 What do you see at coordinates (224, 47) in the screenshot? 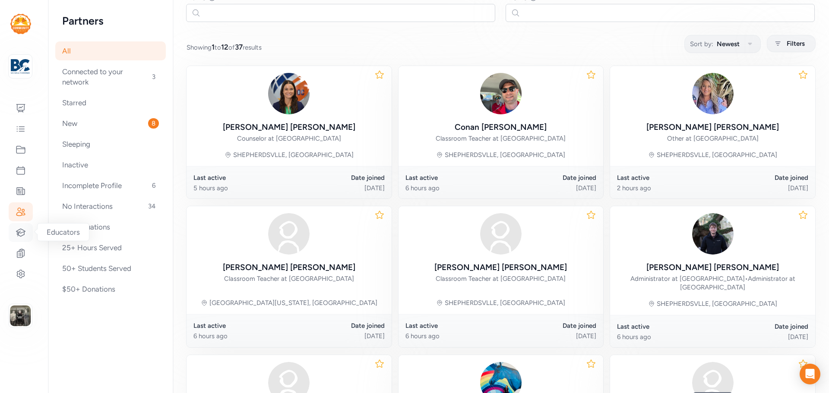
I see `span: Showing to of results` at bounding box center [224, 47].